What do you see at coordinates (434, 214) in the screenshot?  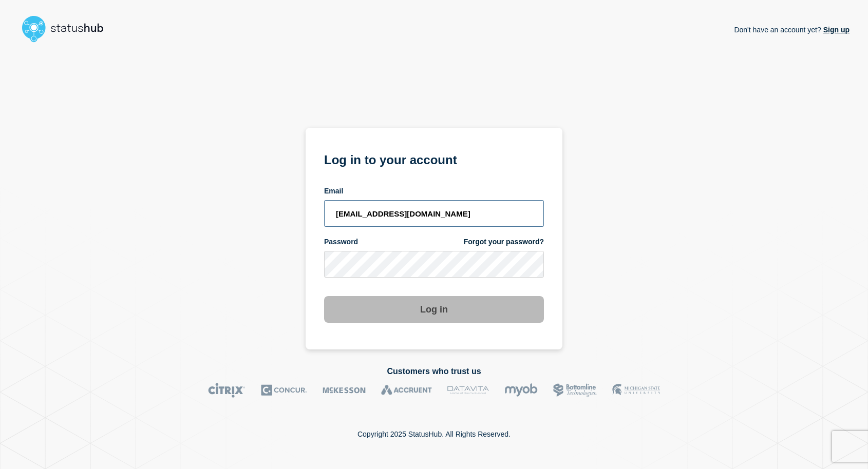 I see `input: email input` at bounding box center [434, 214].